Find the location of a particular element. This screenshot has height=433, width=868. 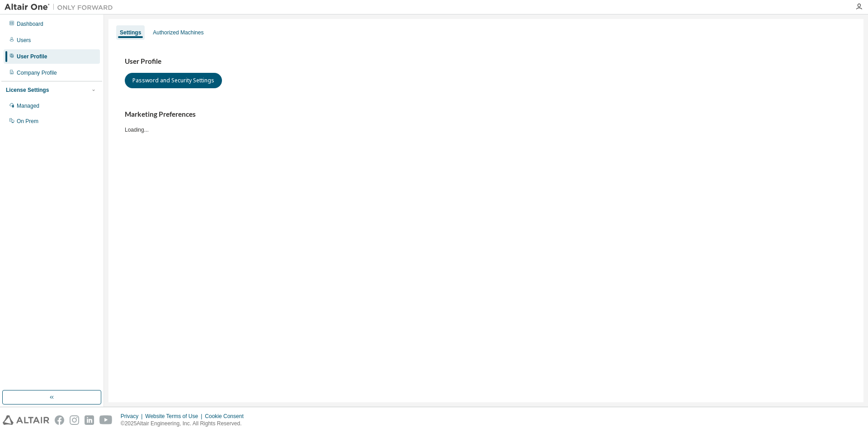

img: facebook.svg is located at coordinates (59, 420).